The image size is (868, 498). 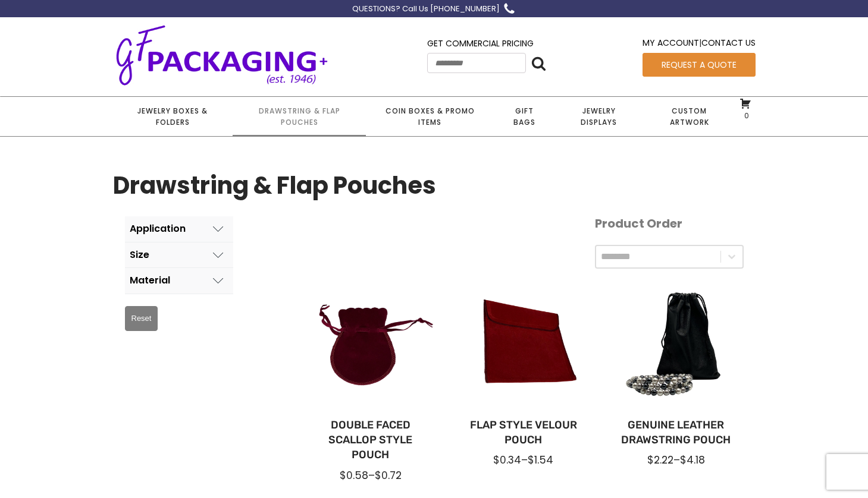 What do you see at coordinates (693, 460) in the screenshot?
I see `span: $4.18` at bounding box center [693, 460].